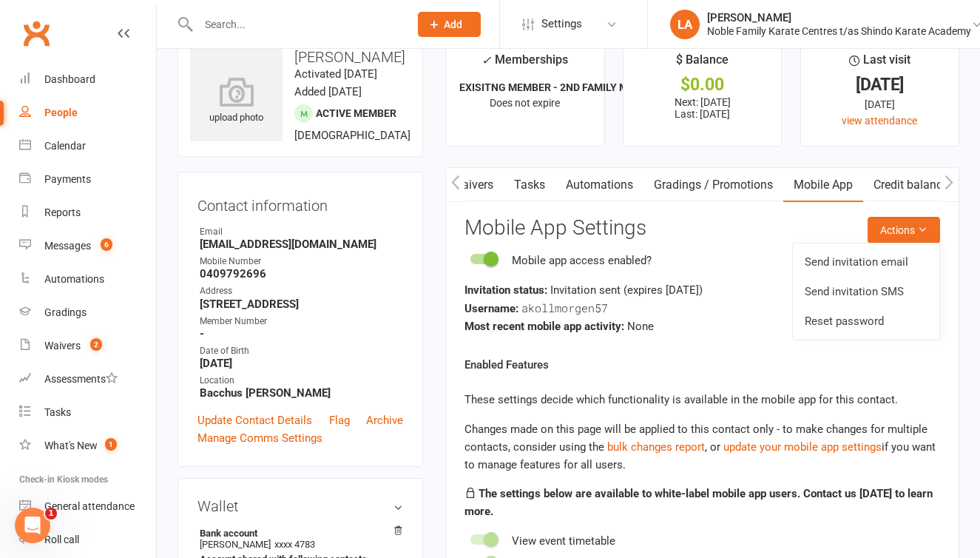 Image resolution: width=980 pixels, height=558 pixels. Describe the element at coordinates (879, 64) in the screenshot. I see `div: Last visit` at that location.